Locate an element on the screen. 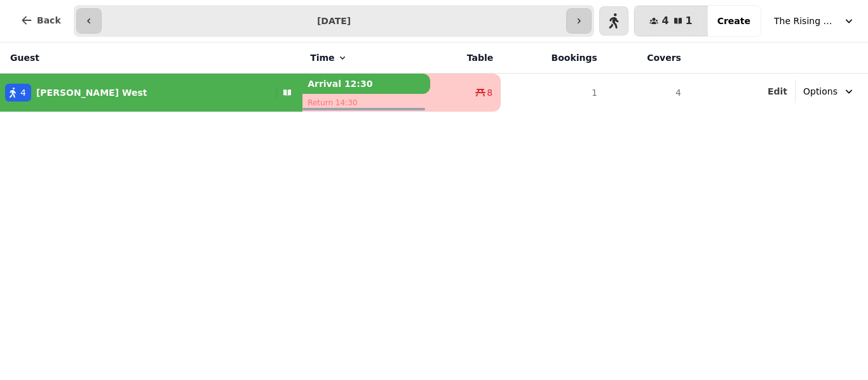 This screenshot has height=380, width=868. button: 41 is located at coordinates (671, 21).